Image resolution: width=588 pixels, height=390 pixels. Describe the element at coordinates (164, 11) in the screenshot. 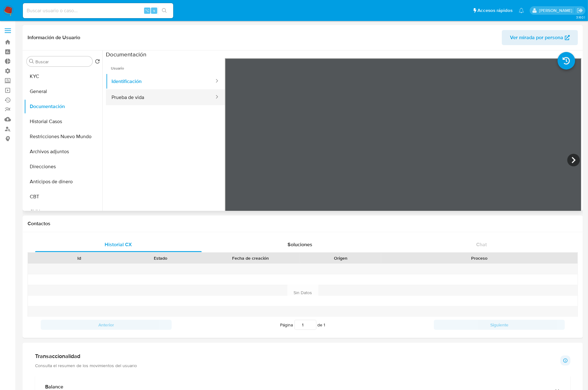

I see `button: search-icon` at that location.